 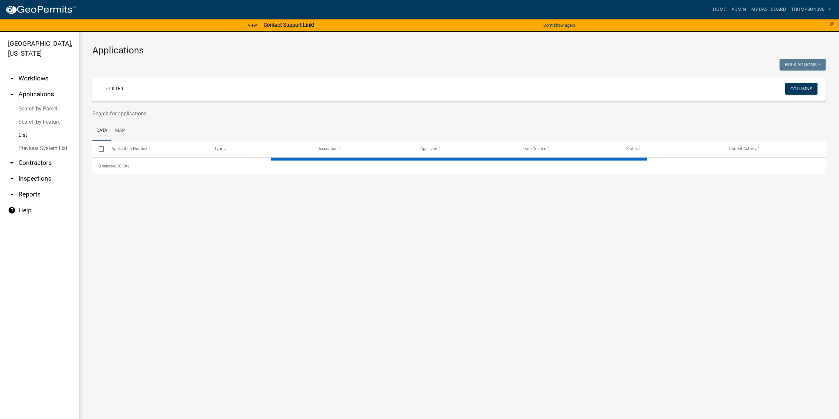 I want to click on a: Home, so click(x=720, y=10).